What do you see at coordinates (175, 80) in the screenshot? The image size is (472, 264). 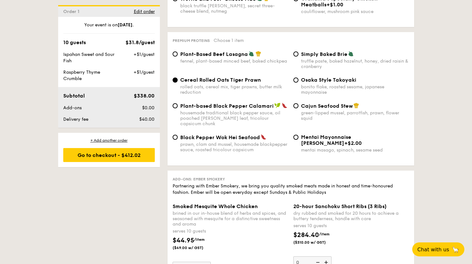 I see `input: Cereal Rolled Oats Tiger Prawnrolled oats, cereal mix, tiger prawns, butter milk reduction` at bounding box center [175, 80].